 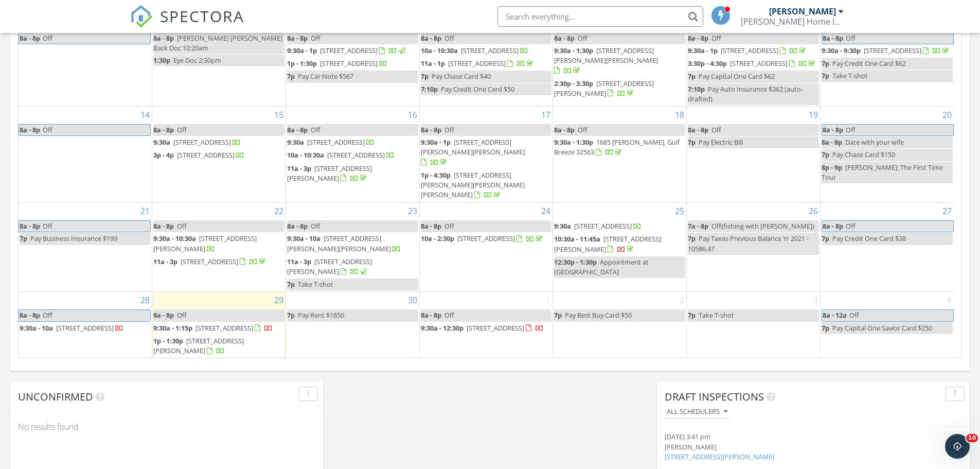 What do you see at coordinates (697, 412) in the screenshot?
I see `div: All schedulers` at bounding box center [697, 412].